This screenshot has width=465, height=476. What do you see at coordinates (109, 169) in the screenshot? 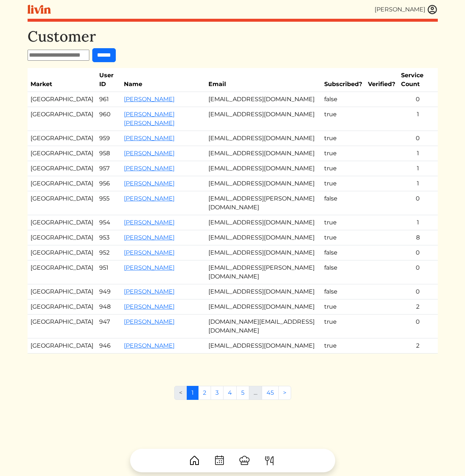
I see `td: 957` at bounding box center [109, 169].